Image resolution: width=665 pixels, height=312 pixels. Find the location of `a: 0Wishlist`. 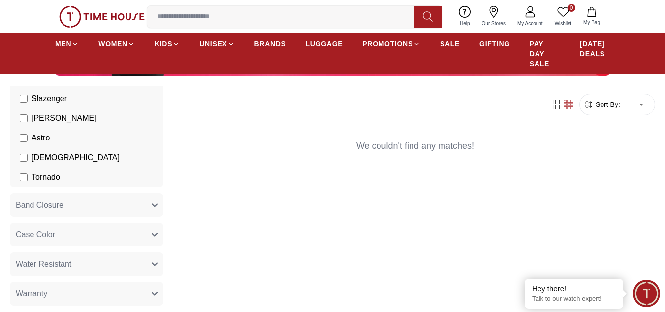

a: 0Wishlist is located at coordinates (563, 16).